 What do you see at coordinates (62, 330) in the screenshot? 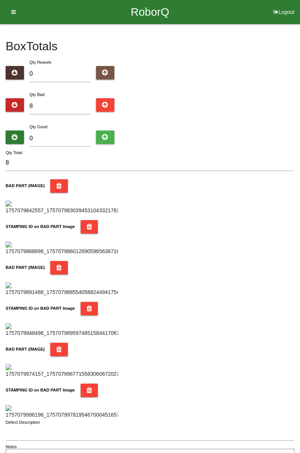
I see `img: 1757079948498_1757079895974851584417067590313.jpg` at bounding box center [62, 330].